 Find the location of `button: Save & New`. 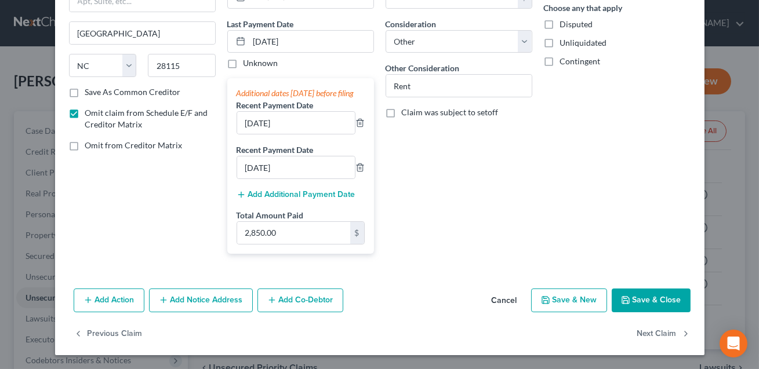

button: Save & New is located at coordinates (569, 301).